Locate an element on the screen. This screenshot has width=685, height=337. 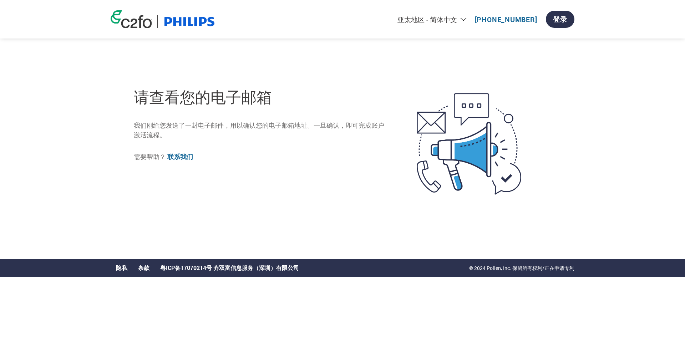
p: © 2024 Pollen, Inc. 保留所有权利/正在申请专利 is located at coordinates (522, 268).